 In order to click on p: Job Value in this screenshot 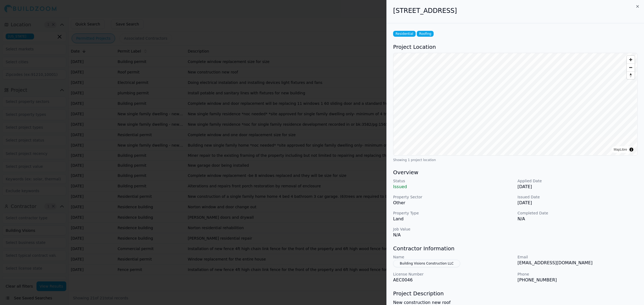, I will do `click(453, 229)`.